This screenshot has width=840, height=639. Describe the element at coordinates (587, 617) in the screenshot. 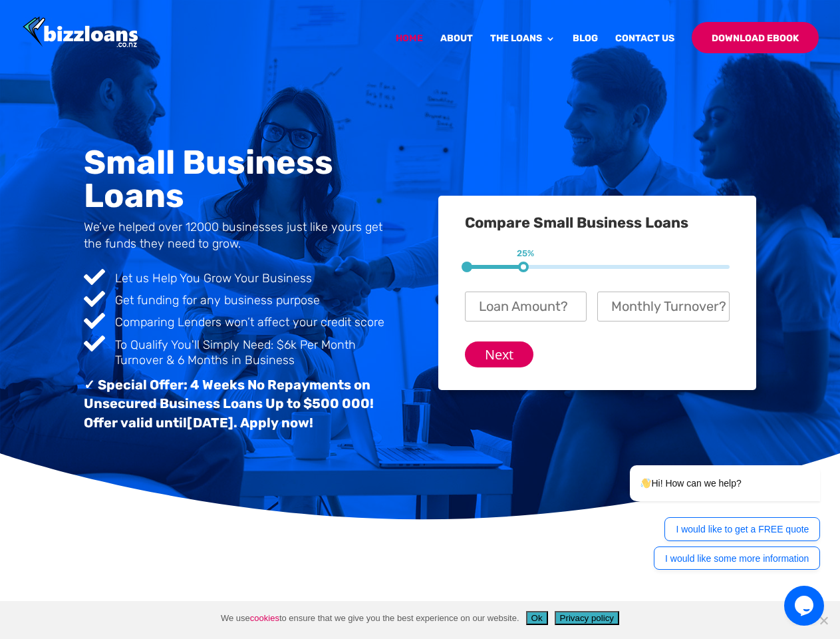

I see `button: Privacy policy` at that location.